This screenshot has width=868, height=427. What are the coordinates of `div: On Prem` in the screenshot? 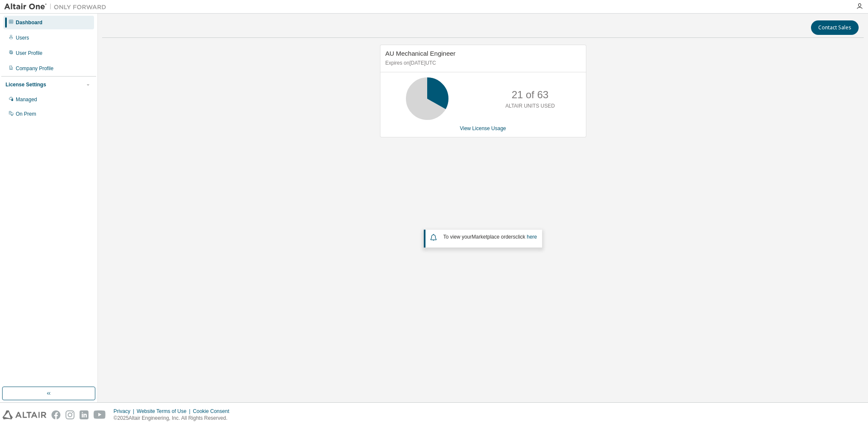 It's located at (26, 114).